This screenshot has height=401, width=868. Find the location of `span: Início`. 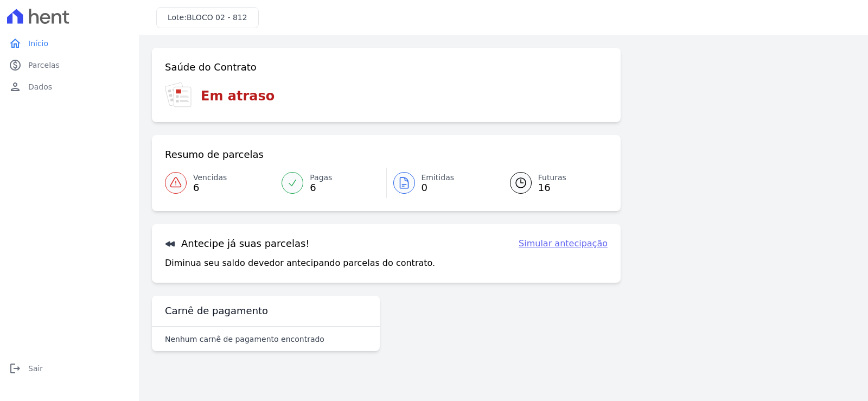

span: Início is located at coordinates (38, 43).